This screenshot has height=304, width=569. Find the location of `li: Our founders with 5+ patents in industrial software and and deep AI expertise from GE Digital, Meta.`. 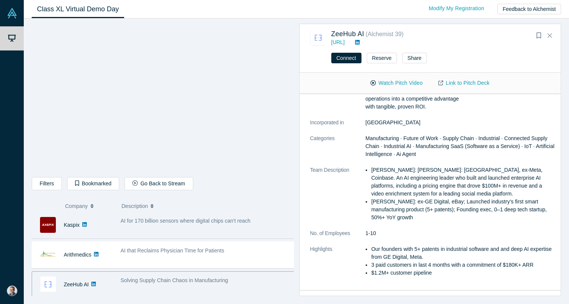

li: Our founders with 5+ patents in industrial software and and deep AI expertise from GE Digital, Meta. is located at coordinates (463, 254).